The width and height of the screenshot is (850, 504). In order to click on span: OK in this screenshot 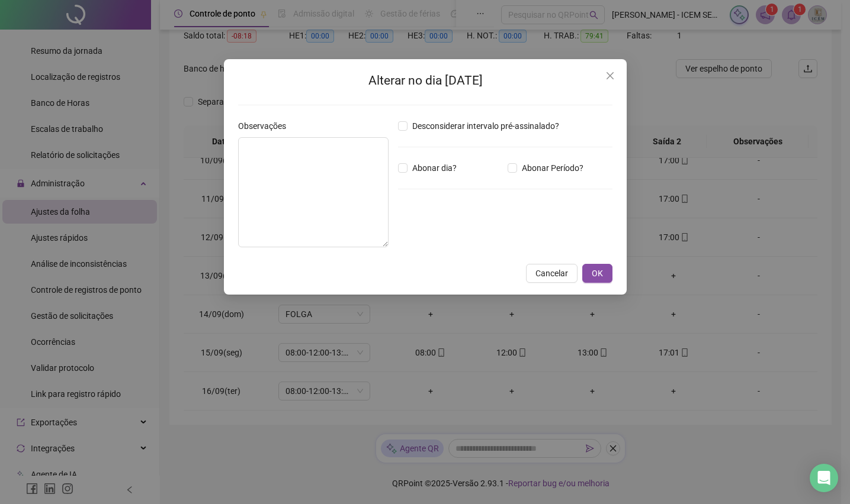, I will do `click(597, 273)`.